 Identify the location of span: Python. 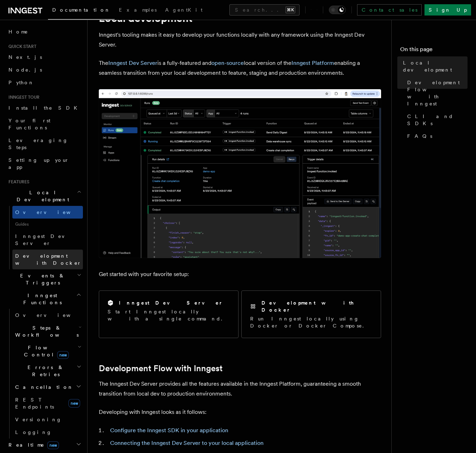
(21, 83).